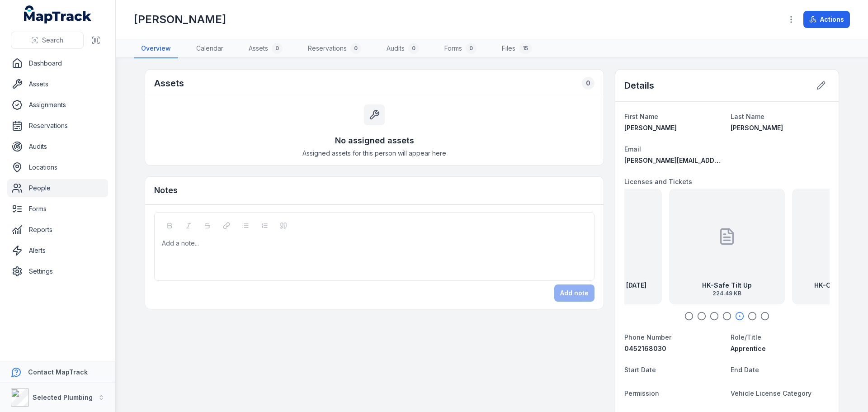 The height and width of the screenshot is (412, 868). I want to click on strong: HK-Safe Tilt Up, so click(727, 285).